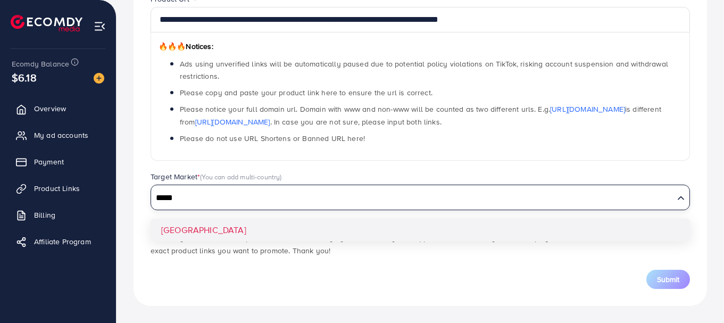  Describe the element at coordinates (668, 279) in the screenshot. I see `button: Submit` at that location.